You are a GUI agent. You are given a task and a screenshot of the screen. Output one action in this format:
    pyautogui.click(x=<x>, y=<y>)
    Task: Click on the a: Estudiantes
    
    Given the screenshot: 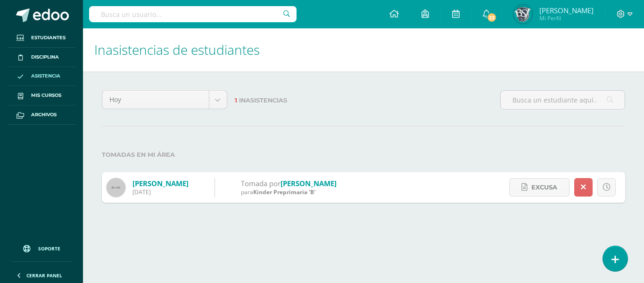 What is the action you would take?
    pyautogui.click(x=41, y=38)
    